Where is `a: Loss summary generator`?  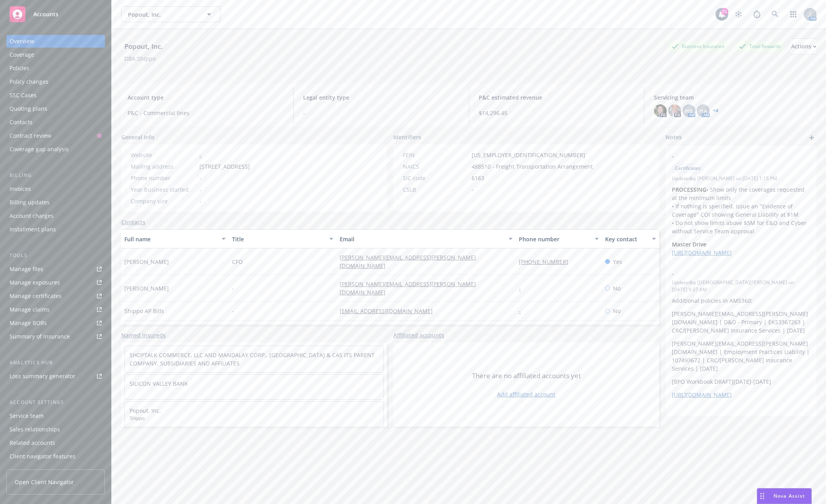 a: Loss summary generator is located at coordinates (55, 377).